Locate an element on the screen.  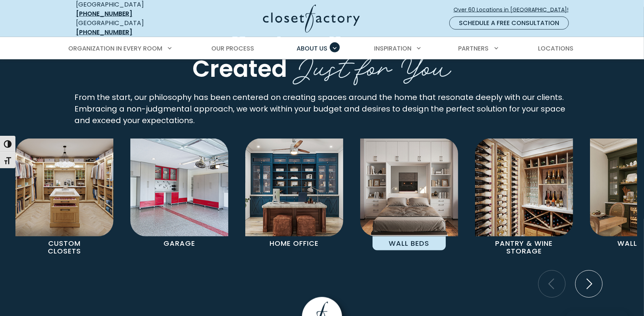
img: Custom Pantry is located at coordinates (524, 188).